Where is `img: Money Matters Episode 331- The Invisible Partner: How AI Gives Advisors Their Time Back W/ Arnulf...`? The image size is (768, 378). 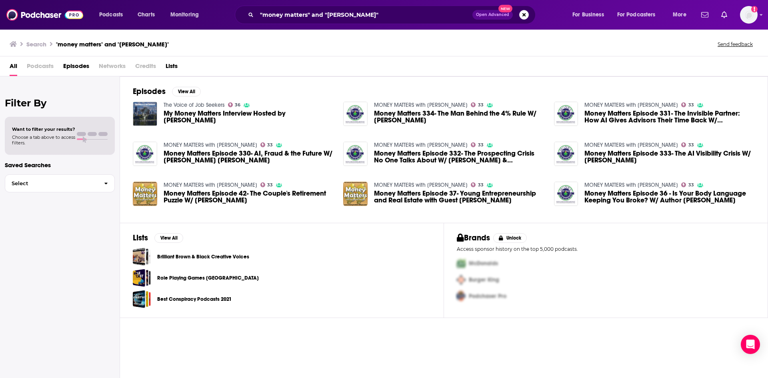 img: Money Matters Episode 331- The Invisible Partner: How AI Gives Advisors Their Time Back W/ Arnulf... is located at coordinates (566, 114).